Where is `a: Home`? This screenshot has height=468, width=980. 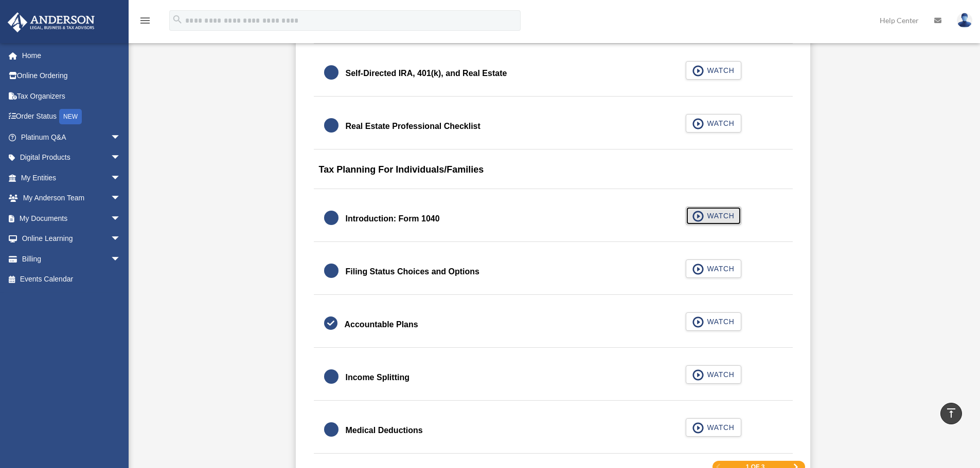
a: Home is located at coordinates (72, 55).